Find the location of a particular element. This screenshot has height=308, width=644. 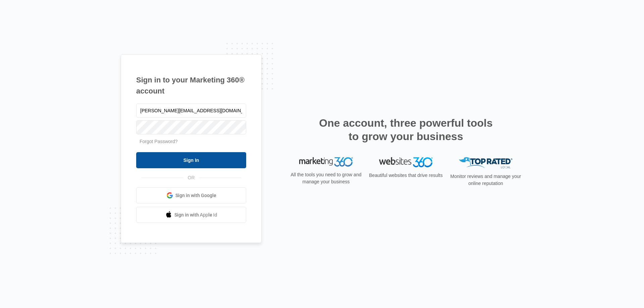

span: Sign in with Apple Id is located at coordinates (196, 215).